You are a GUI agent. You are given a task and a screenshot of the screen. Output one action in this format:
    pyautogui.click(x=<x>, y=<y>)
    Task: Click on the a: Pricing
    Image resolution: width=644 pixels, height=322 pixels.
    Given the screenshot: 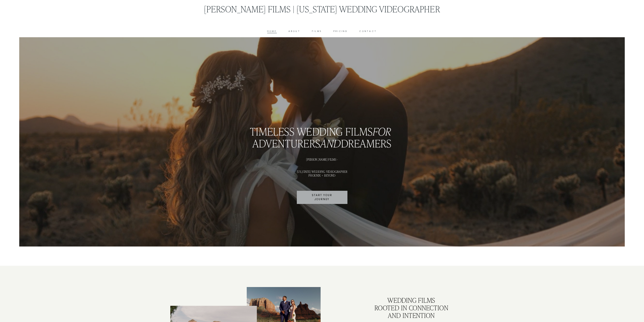 What is the action you would take?
    pyautogui.click(x=340, y=31)
    